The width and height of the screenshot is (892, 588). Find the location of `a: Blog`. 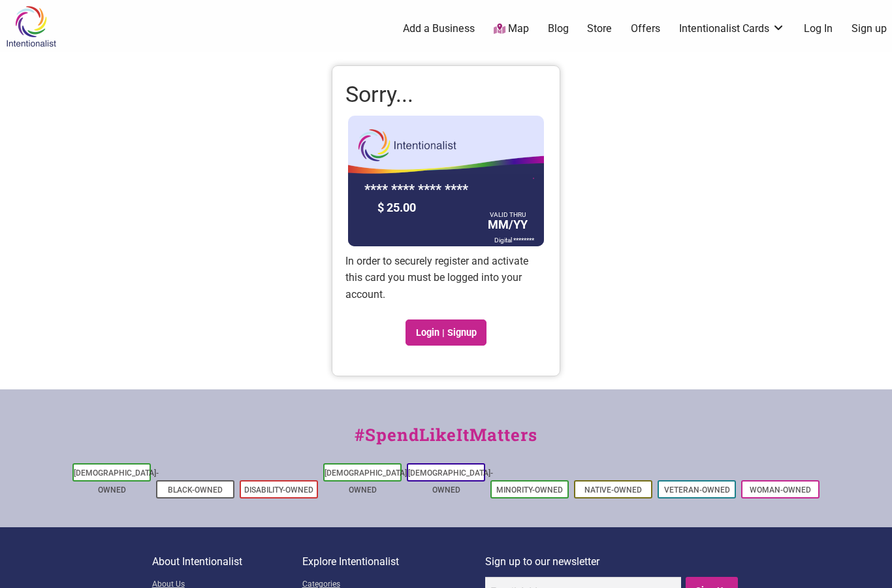

a: Blog is located at coordinates (558, 29).